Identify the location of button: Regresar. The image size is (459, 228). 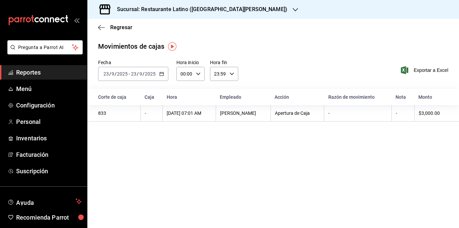
(115, 27).